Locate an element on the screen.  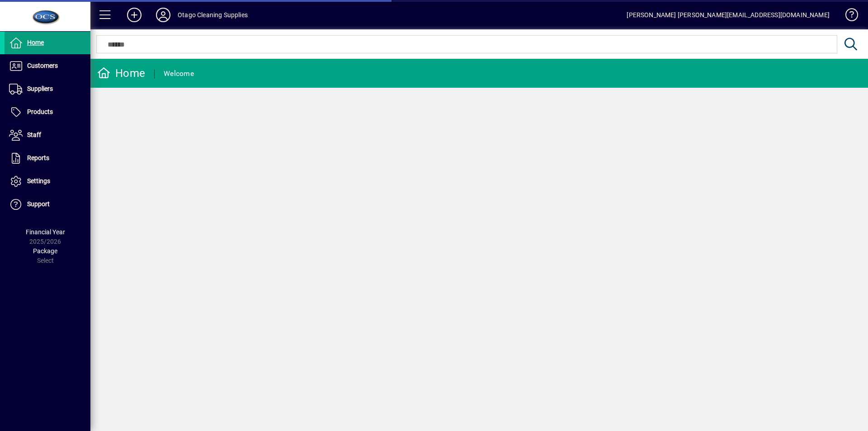
button: Add is located at coordinates (134, 15).